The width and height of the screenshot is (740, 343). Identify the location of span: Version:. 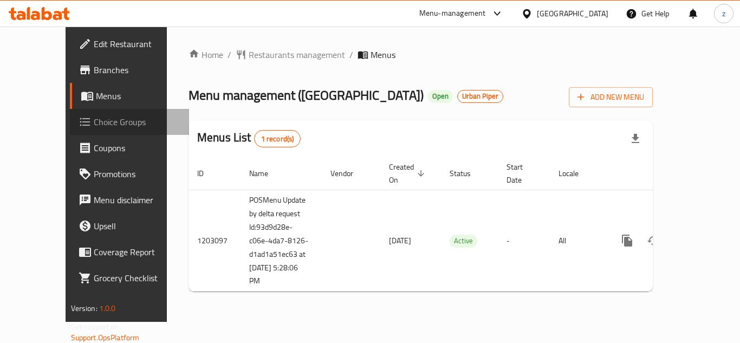
(84, 308).